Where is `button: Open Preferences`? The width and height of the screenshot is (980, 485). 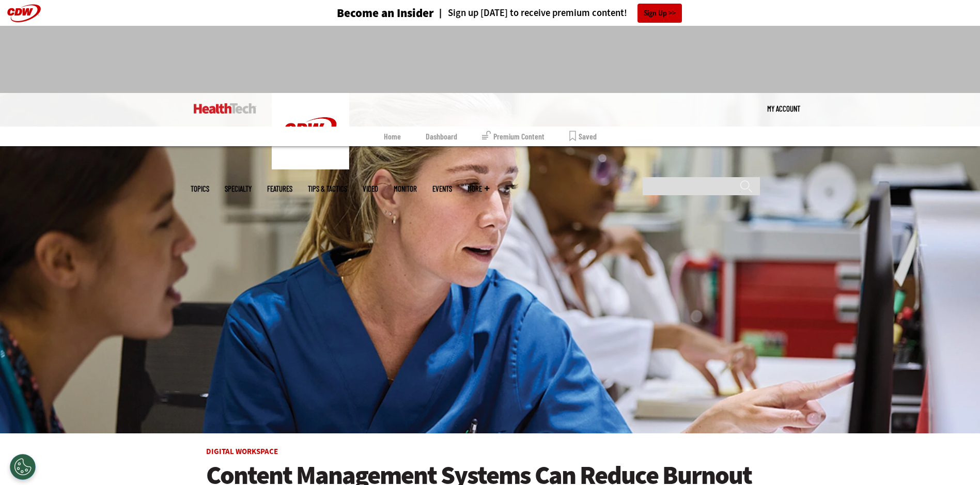
button: Open Preferences is located at coordinates (22, 467).